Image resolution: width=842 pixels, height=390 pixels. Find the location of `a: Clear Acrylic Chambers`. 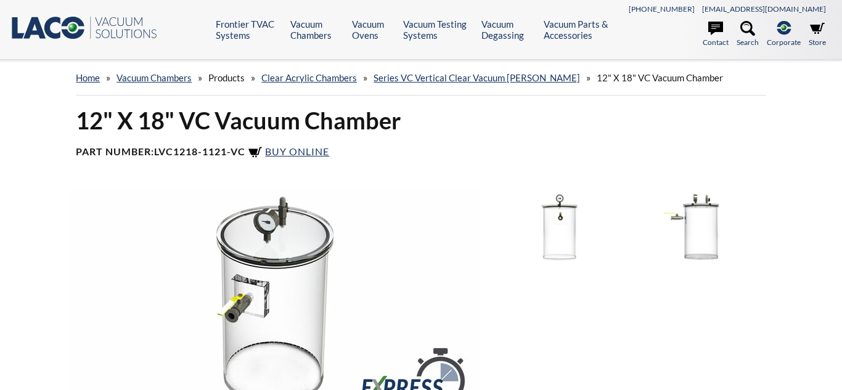

a: Clear Acrylic Chambers is located at coordinates (309, 78).